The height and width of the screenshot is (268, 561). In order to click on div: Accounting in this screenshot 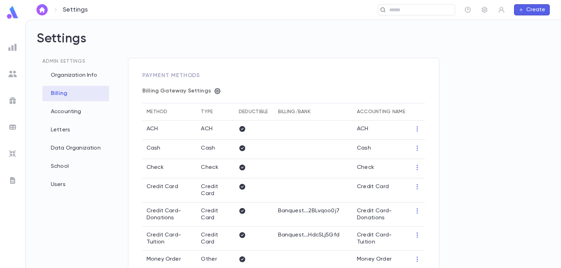, I will do `click(76, 112)`.